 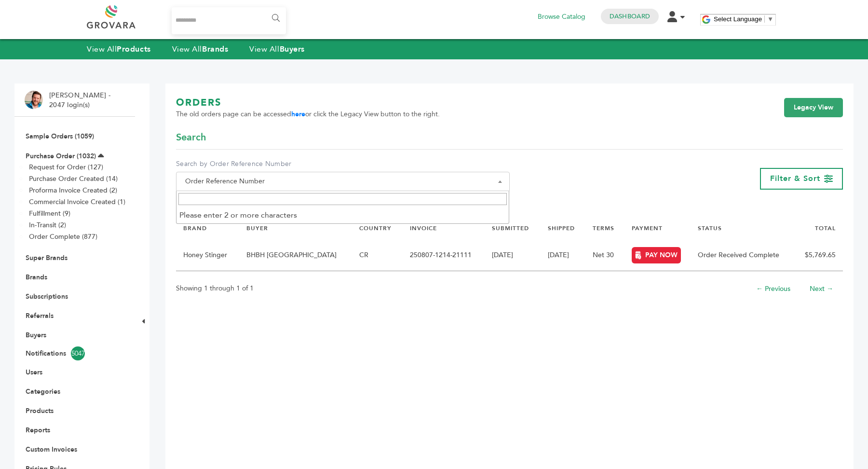 I want to click on td: CR, so click(x=377, y=255).